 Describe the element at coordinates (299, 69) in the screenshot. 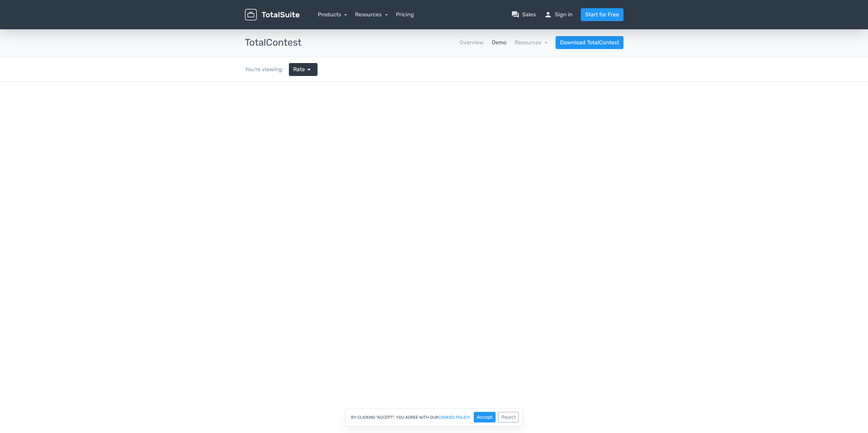

I see `span: Rate` at that location.